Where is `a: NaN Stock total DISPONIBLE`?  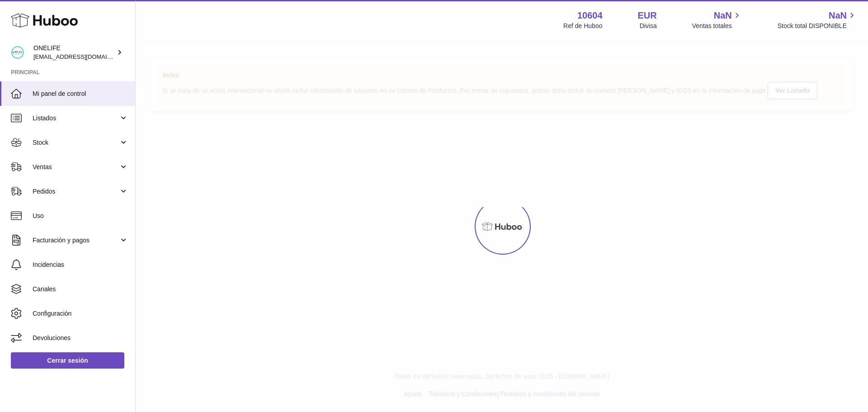
a: NaN Stock total DISPONIBLE is located at coordinates (817, 20).